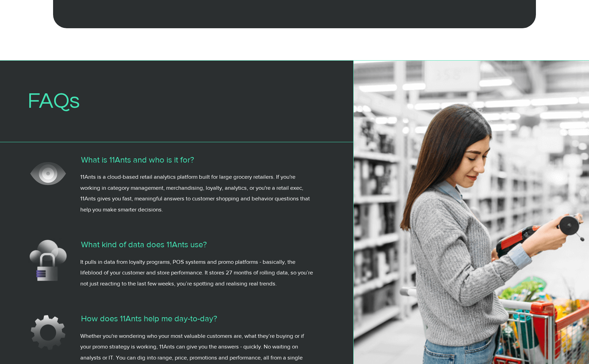 This screenshot has height=364, width=589. I want to click on p: What is 11Ants and who is it for?, so click(189, 160).